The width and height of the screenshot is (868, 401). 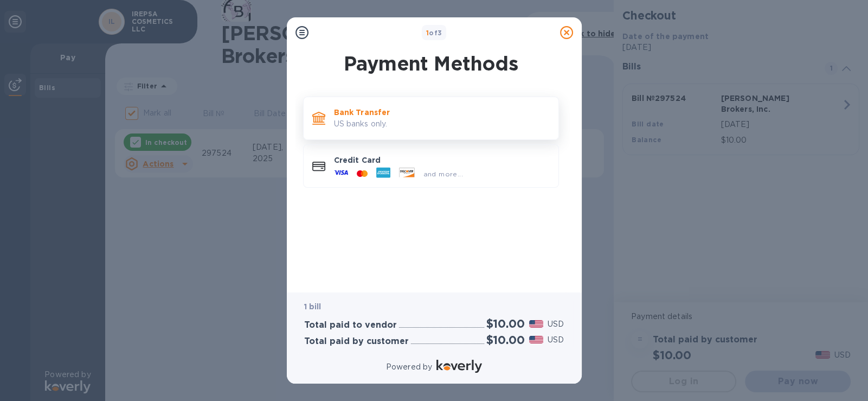 I want to click on b: 1 bill, so click(x=312, y=306).